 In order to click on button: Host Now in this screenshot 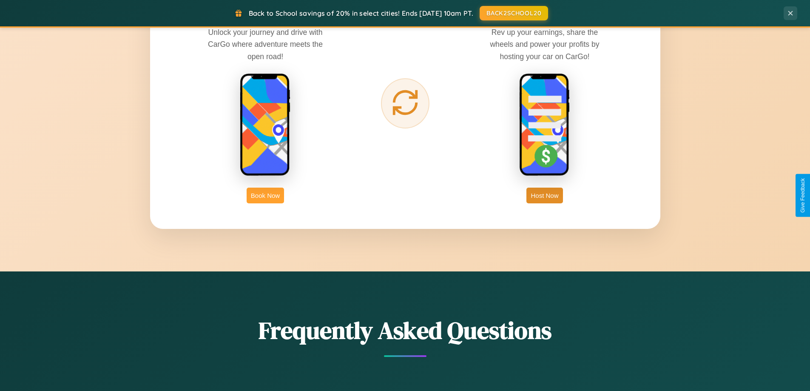, I will do `click(544, 195)`.